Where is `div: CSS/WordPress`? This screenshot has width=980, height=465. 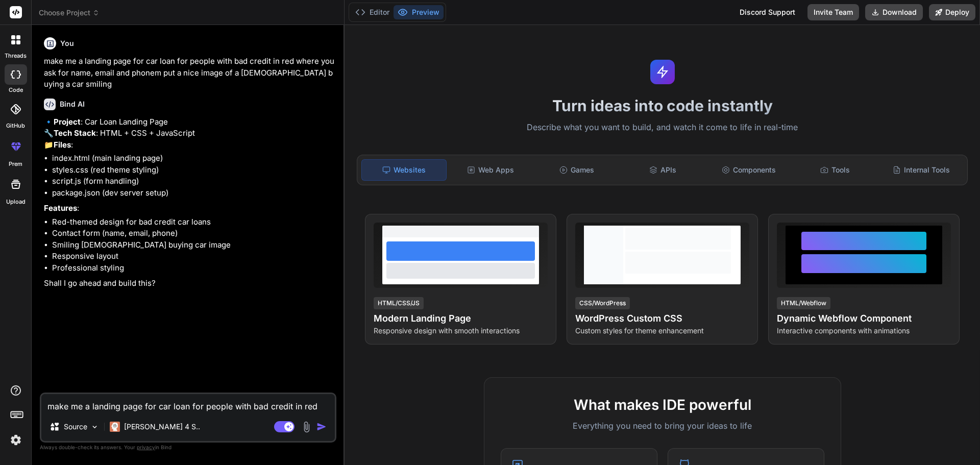
div: CSS/WordPress is located at coordinates (602, 303).